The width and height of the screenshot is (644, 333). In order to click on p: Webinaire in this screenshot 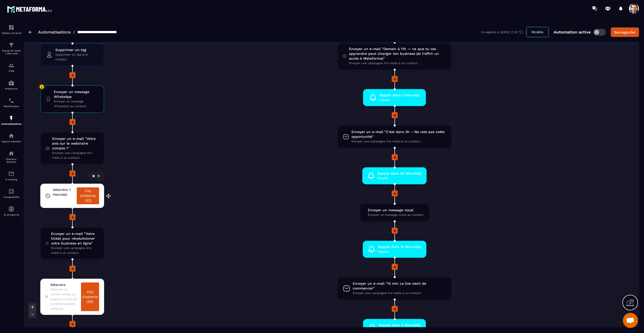, I will do `click(11, 89)`.